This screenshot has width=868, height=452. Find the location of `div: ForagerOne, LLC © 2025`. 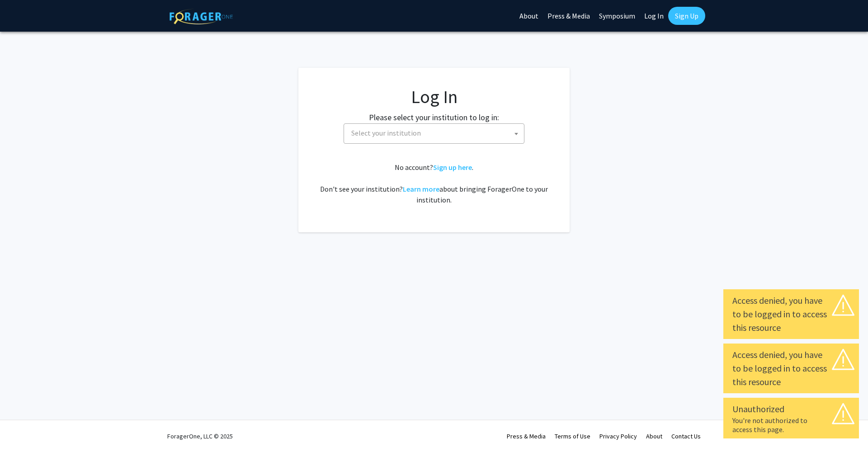

div: ForagerOne, LLC © 2025 is located at coordinates (200, 436).